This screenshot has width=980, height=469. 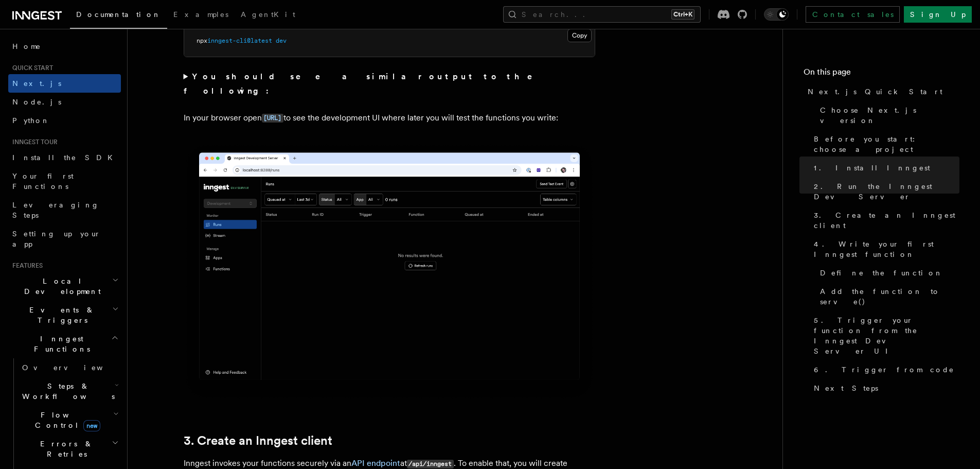 What do you see at coordinates (64, 210) in the screenshot?
I see `a: Leveraging Steps` at bounding box center [64, 210].